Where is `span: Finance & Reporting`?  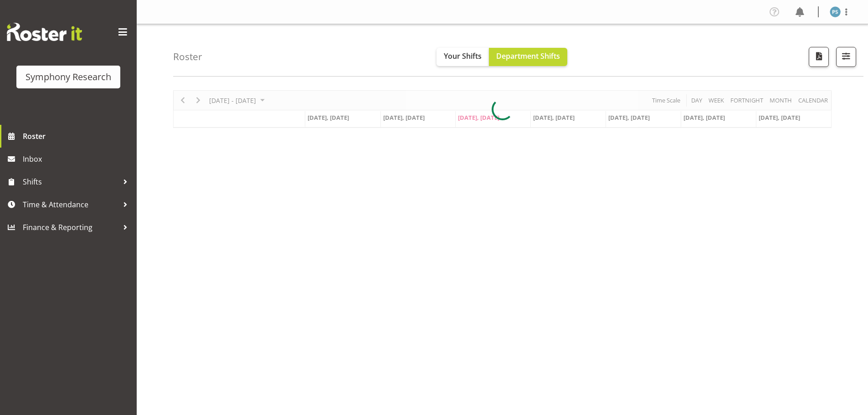
span: Finance & Reporting is located at coordinates (71, 228).